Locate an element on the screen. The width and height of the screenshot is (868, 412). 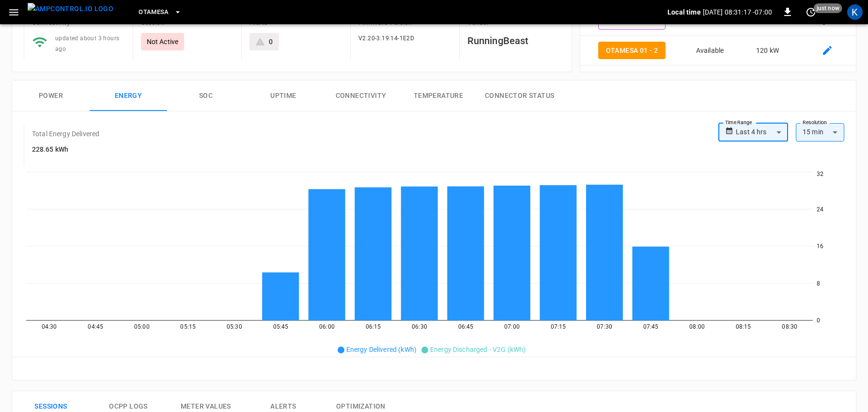
td: 120 kW is located at coordinates (767, 51).